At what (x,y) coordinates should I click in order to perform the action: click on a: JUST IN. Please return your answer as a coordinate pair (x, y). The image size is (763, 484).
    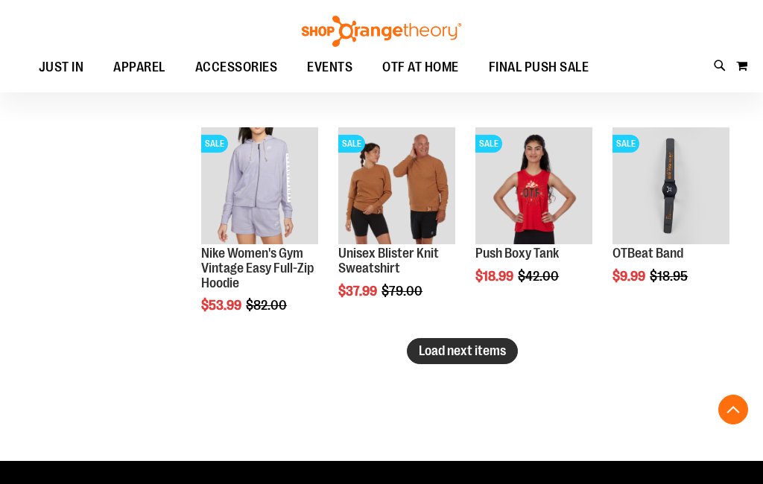
    Looking at the image, I should click on (61, 68).